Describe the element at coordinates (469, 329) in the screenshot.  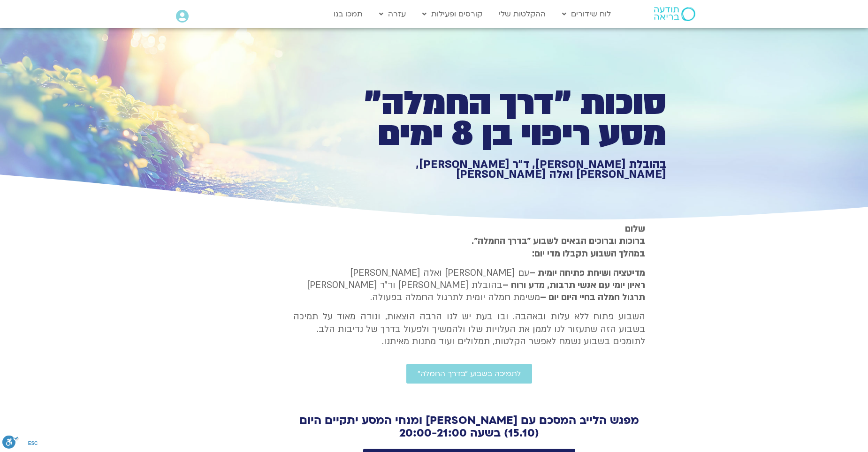
I see `p: השבוע פתוח ללא עלות ובאהבה. ובו בעת יש לנו הרבה הוצאות, ונודה מאוד על תמיכה בשבוע הזה שתעזור לנו ...` at that location.